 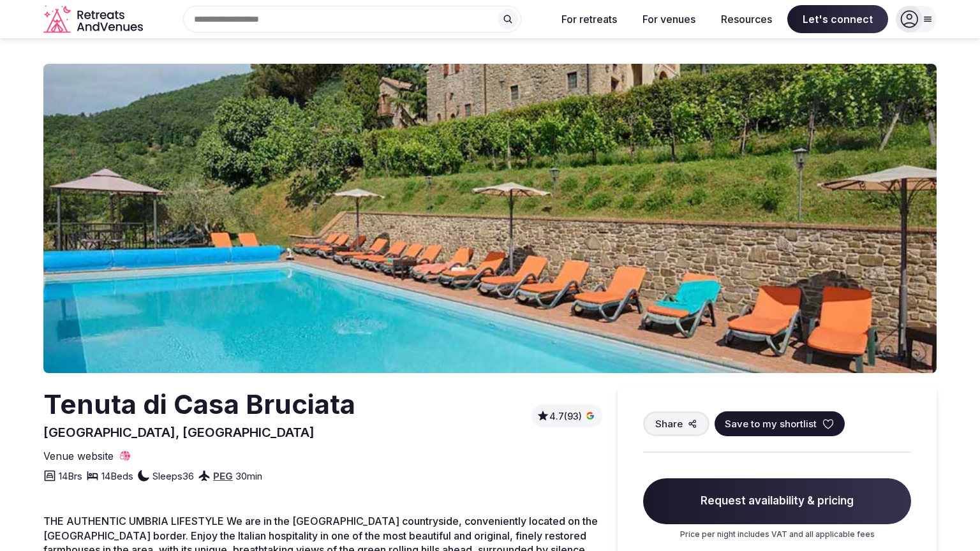 What do you see at coordinates (770, 423) in the screenshot?
I see `span: Save to my shortlist` at bounding box center [770, 423].